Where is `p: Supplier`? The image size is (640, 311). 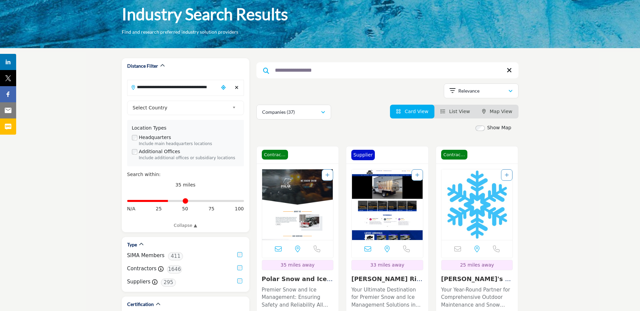
p: Supplier is located at coordinates (363, 155).